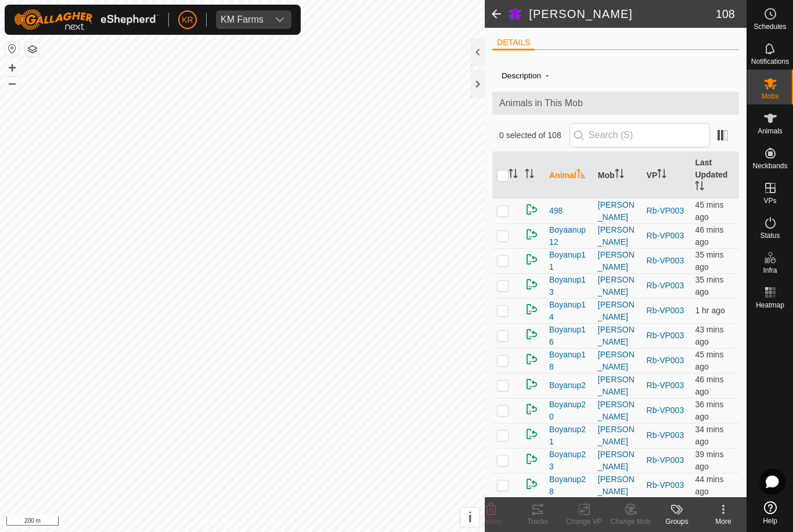 The image size is (793, 532). Describe the element at coordinates (709, 335) in the screenshot. I see `span: 20 Aug 2025 at 7:26 am` at that location.